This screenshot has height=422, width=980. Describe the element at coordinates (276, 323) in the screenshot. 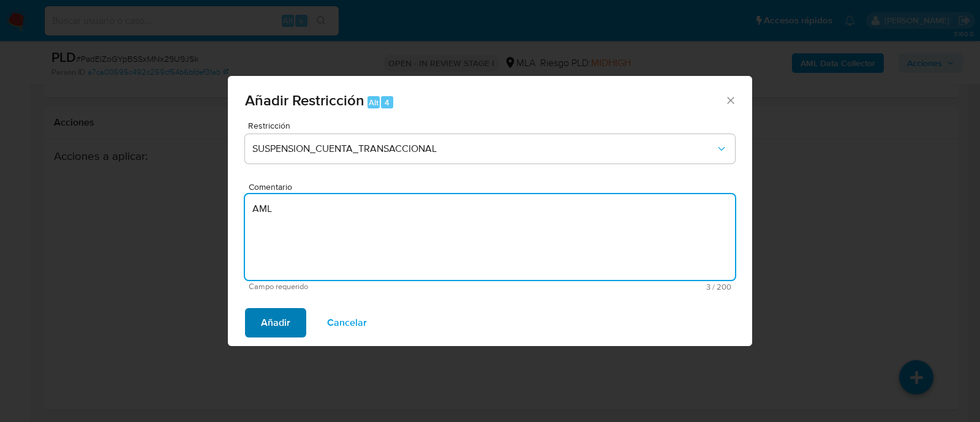

I see `button: Añadir` at that location.